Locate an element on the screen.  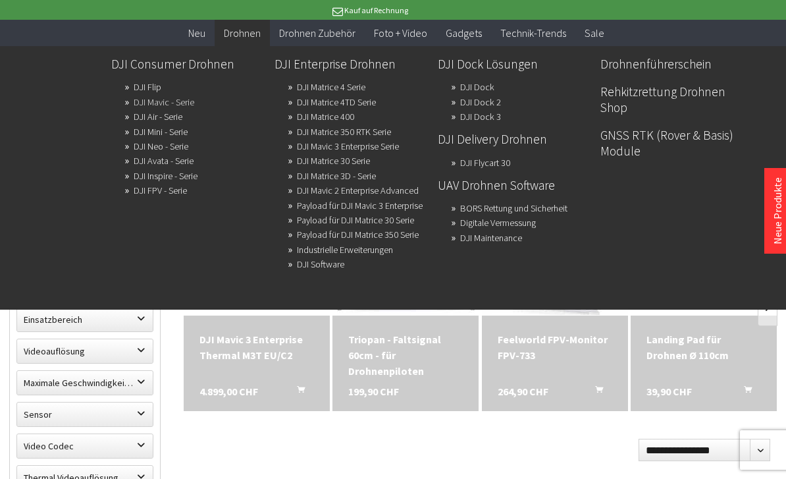
a: Drohnen Zubehör is located at coordinates (317, 33).